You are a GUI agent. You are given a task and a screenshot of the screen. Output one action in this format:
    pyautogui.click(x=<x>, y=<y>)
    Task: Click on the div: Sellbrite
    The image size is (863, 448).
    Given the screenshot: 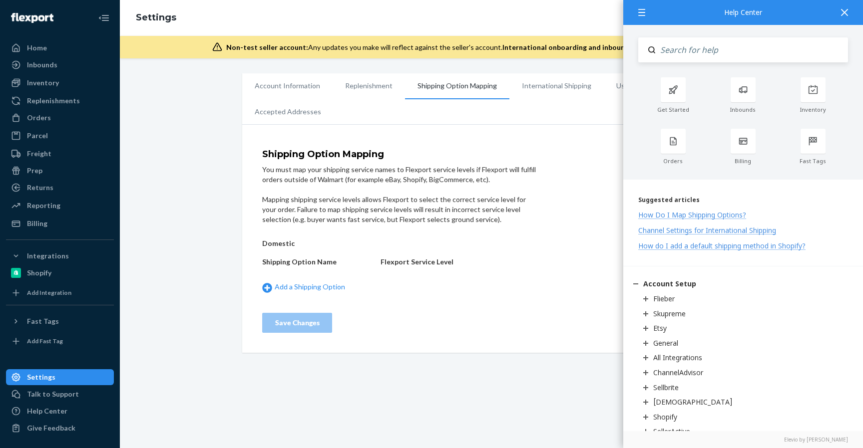 What is the action you would take?
    pyautogui.click(x=666, y=387)
    